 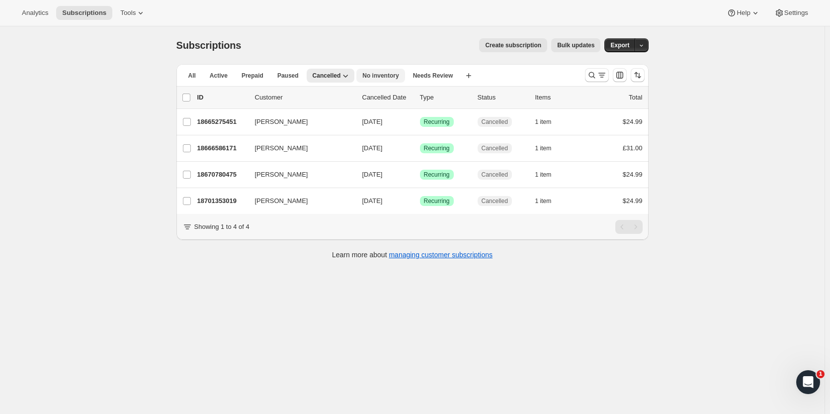 I want to click on p: Learn more about, so click(x=412, y=255).